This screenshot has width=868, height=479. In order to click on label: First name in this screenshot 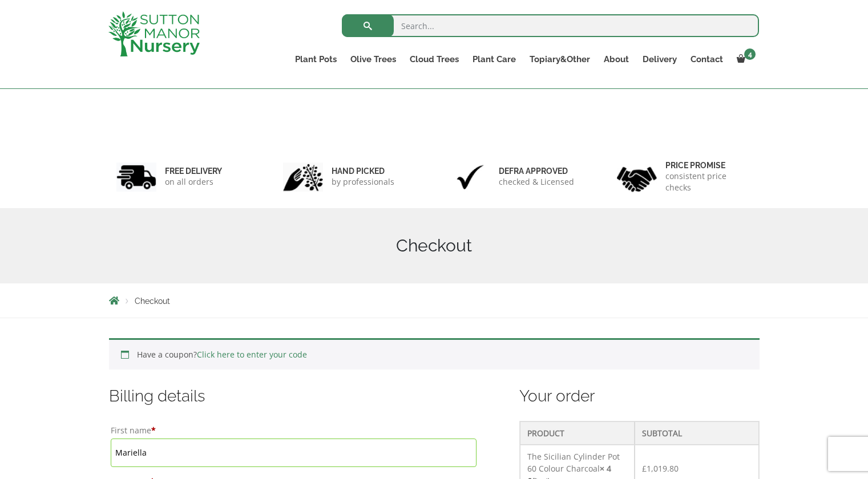, I will do `click(294, 431)`.